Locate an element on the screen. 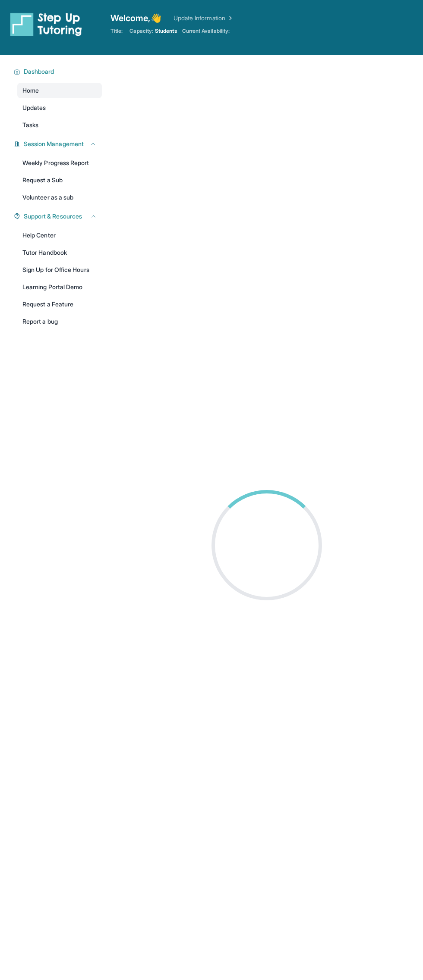 The image size is (423, 980). a: Update Information is located at coordinates (203, 18).